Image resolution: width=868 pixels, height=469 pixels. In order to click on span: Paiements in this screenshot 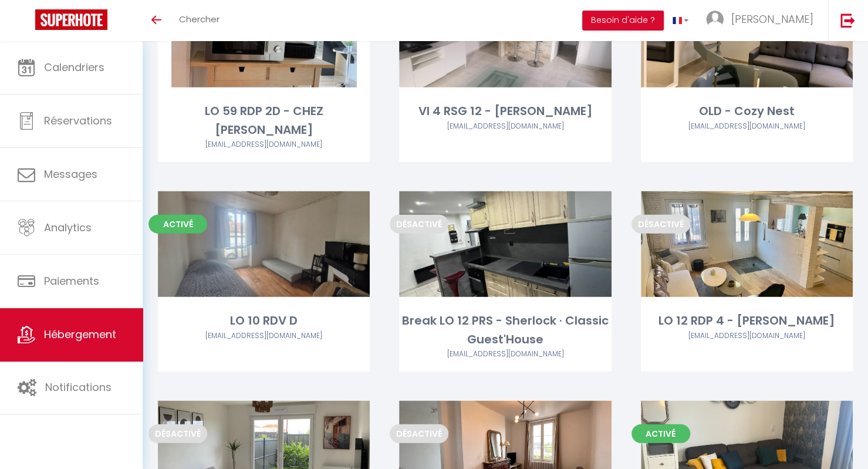, I will do `click(72, 280)`.